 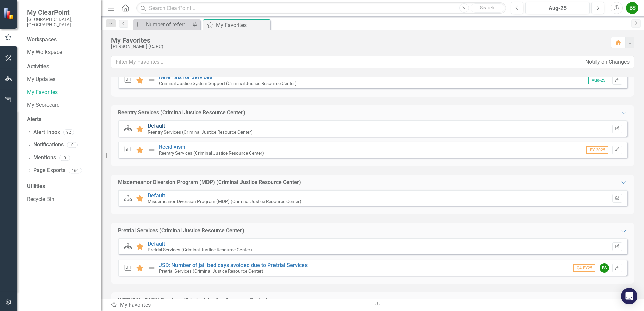 What do you see at coordinates (607, 62) in the screenshot?
I see `div: Notify on Changes` at bounding box center [607, 62].